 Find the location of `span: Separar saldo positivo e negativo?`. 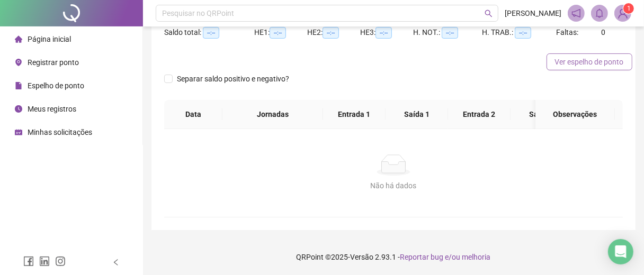

span: Separar saldo positivo e negativo? is located at coordinates (233, 79).